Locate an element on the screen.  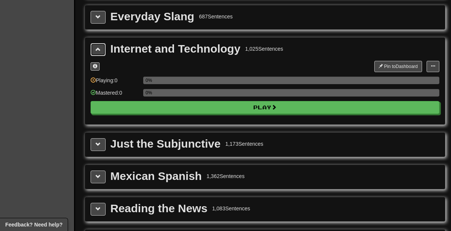
div: 1,173 Sentences is located at coordinates (244, 144).